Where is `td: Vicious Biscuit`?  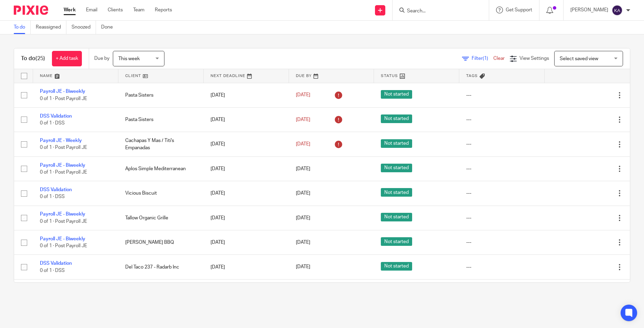 td: Vicious Biscuit is located at coordinates (161, 193).